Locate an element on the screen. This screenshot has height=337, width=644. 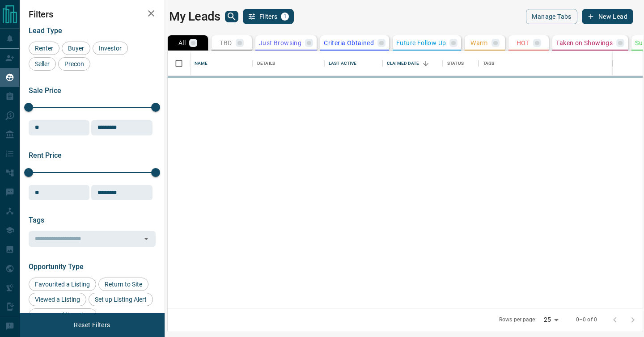
p: Just Browsing is located at coordinates (280, 43).